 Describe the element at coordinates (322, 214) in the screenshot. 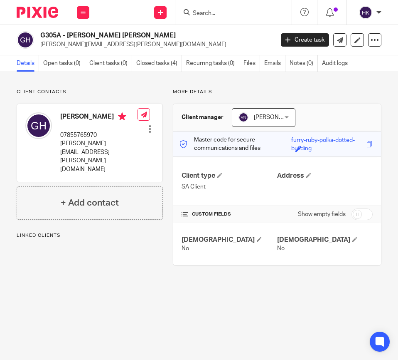

I see `label: Show empty fields` at that location.